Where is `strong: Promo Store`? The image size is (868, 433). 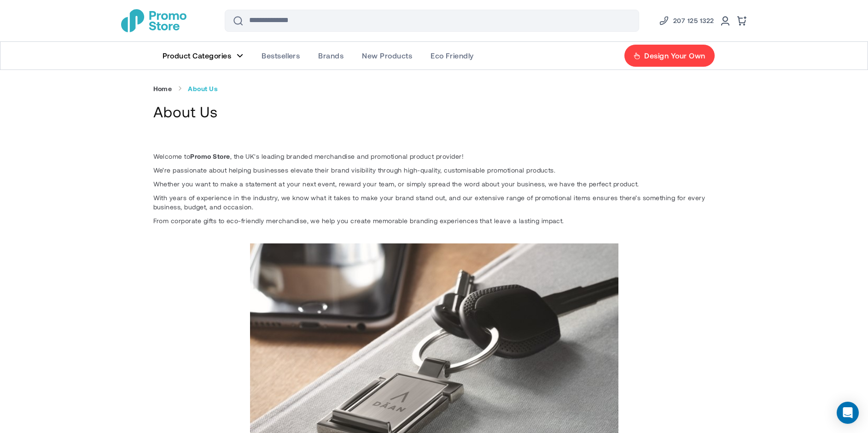
strong: Promo Store is located at coordinates (210, 156).